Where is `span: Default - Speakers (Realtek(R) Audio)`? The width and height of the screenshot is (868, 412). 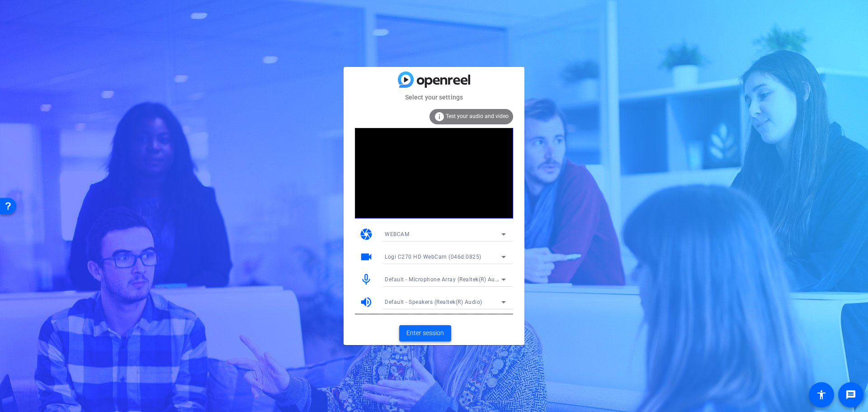
span: Default - Speakers (Realtek(R) Audio) is located at coordinates (434, 302).